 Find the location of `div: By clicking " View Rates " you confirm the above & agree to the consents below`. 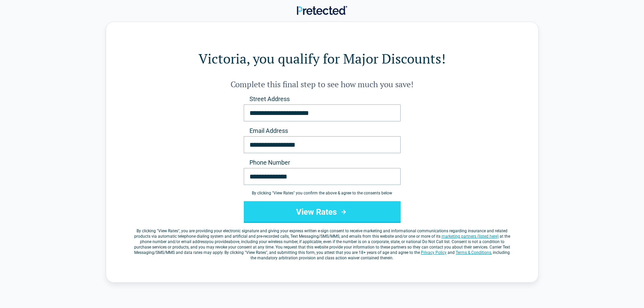

div: By clicking " View Rates " you confirm the above & agree to the consents below is located at coordinates (322, 193).